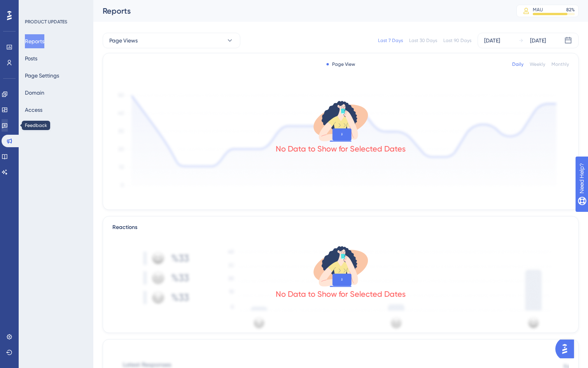 Image resolution: width=588 pixels, height=368 pixels. What do you see at coordinates (42, 76) in the screenshot?
I see `button: Page Settings` at bounding box center [42, 76].